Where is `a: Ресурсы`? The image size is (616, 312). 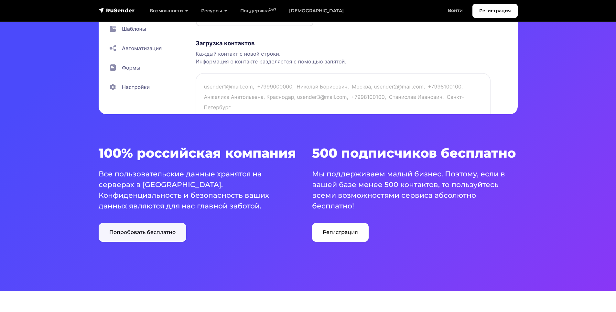 a: Ресурсы is located at coordinates (214, 11).